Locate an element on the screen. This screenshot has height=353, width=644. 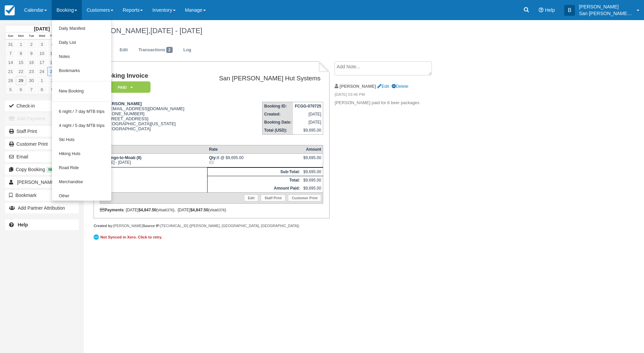
th: Amount is located at coordinates (313, 149).